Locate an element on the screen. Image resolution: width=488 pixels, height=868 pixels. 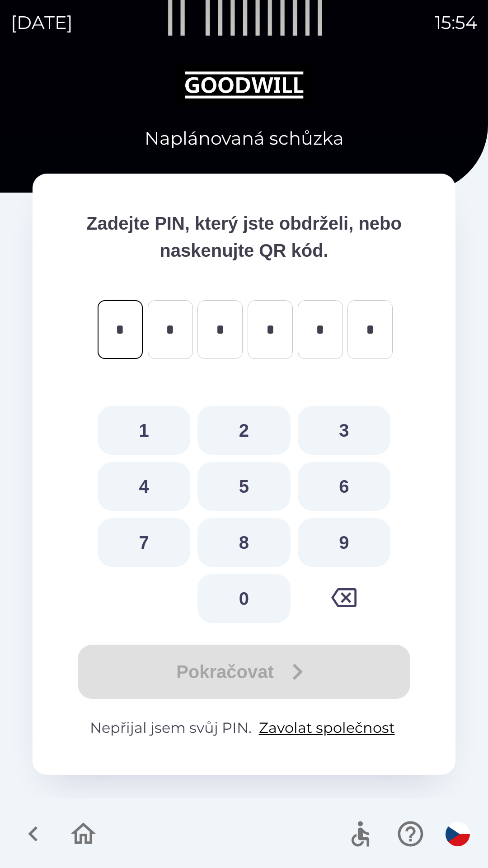
button: 7 is located at coordinates (144, 543).